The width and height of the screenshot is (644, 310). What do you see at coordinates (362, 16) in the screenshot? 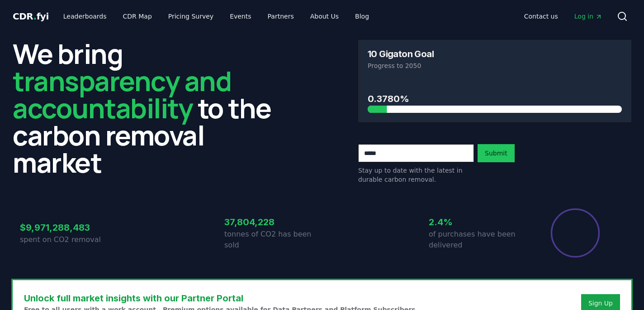
I see `a: Blog` at bounding box center [362, 16].